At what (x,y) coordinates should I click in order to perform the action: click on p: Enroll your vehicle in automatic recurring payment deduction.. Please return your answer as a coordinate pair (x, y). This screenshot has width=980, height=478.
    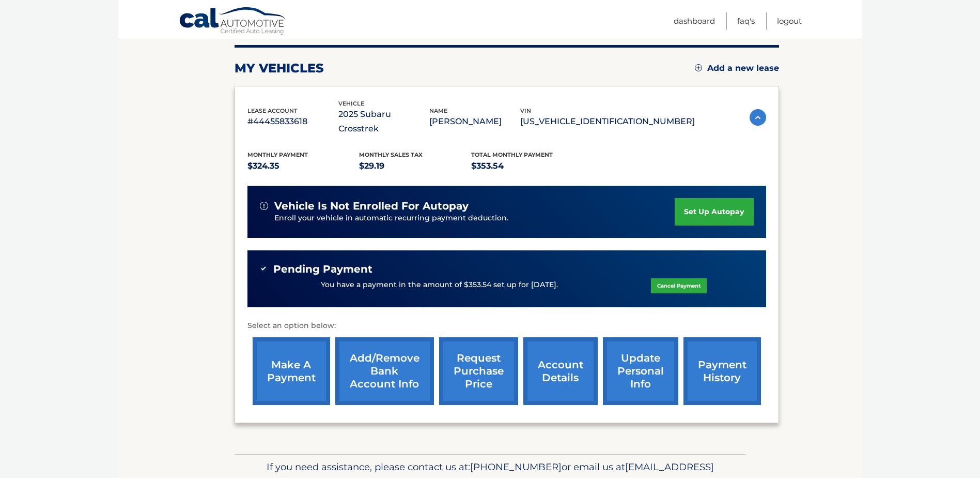
    Looking at the image, I should click on (475, 218).